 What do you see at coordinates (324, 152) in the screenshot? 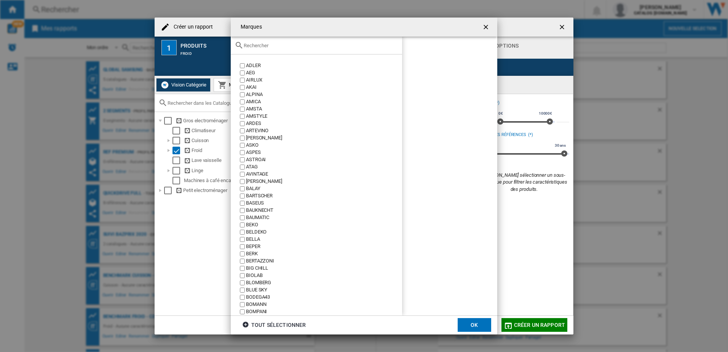
I see `div: ASPES` at bounding box center [324, 152].